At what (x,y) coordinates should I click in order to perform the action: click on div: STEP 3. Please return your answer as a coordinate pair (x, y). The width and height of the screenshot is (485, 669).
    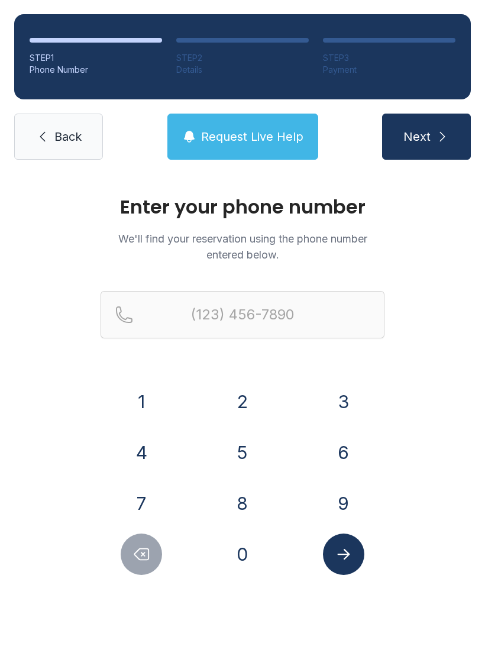
    Looking at the image, I should click on (389, 58).